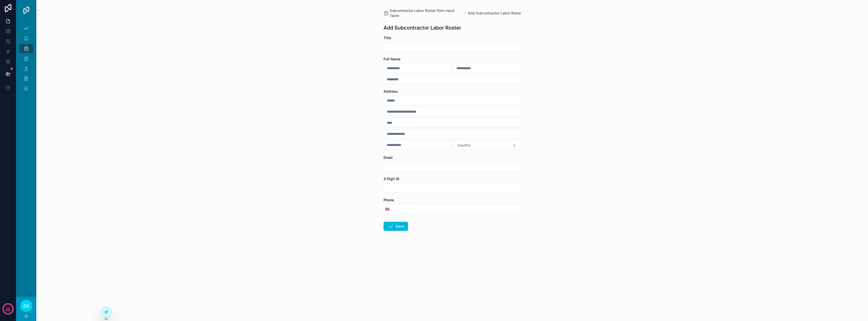 The width and height of the screenshot is (868, 321). I want to click on a: Add Subcontractor Labor Roster, so click(495, 13).